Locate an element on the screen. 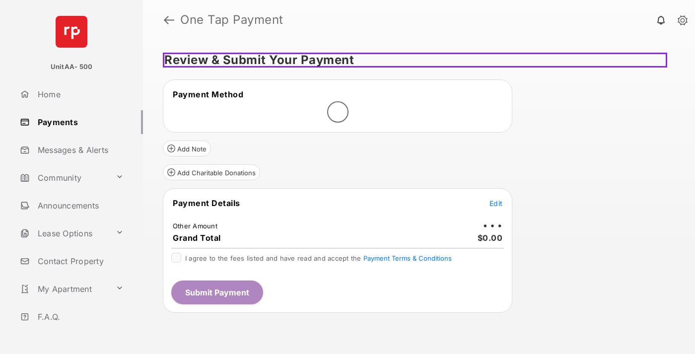 This screenshot has width=695, height=354. img: svg+xml;base64,PHN2ZyB4bWxucz0iaHR0cDovL3d3dy53My5vcmcvMjAwMC9zdmciIHdpZHRoPSI2NCIgaGVpZ2h0PSI2NC... is located at coordinates (71, 32).